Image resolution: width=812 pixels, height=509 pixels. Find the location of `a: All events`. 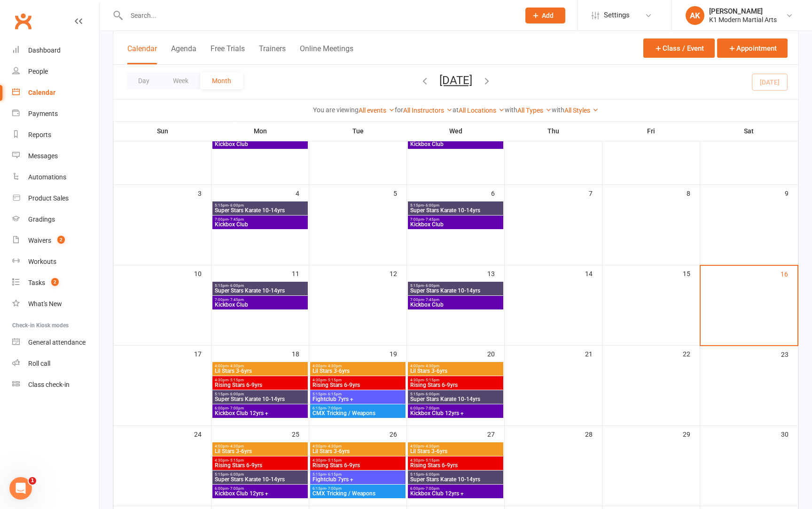

a: All events is located at coordinates (376, 110).